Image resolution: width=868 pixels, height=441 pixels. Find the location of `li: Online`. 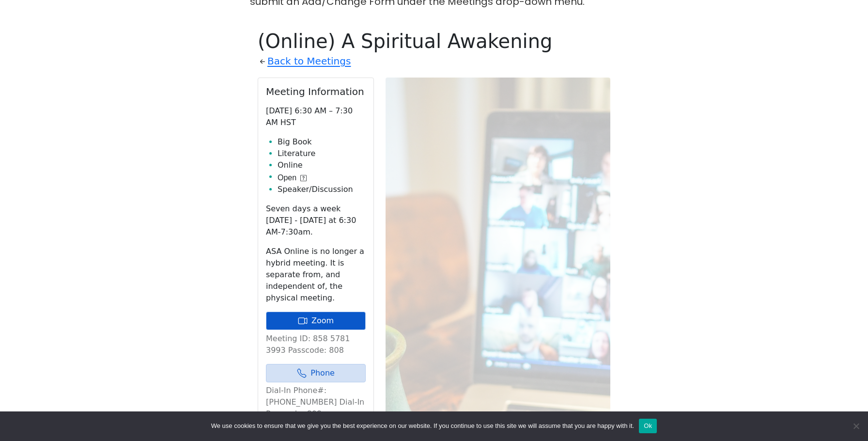

li: Online is located at coordinates (322, 165).